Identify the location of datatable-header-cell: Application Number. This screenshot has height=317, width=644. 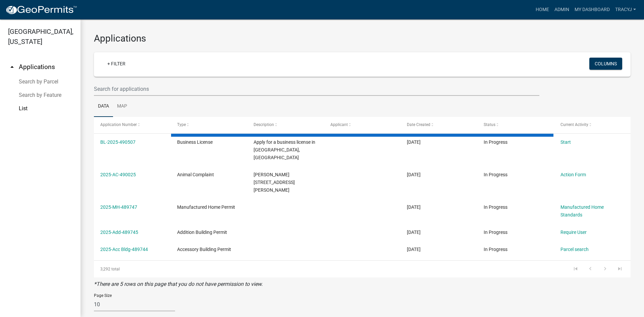
(132, 125).